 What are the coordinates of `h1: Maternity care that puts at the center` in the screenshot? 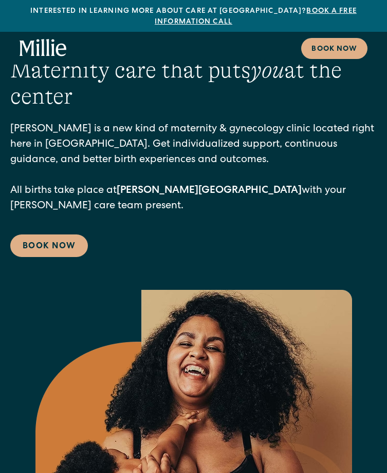 It's located at (193, 83).